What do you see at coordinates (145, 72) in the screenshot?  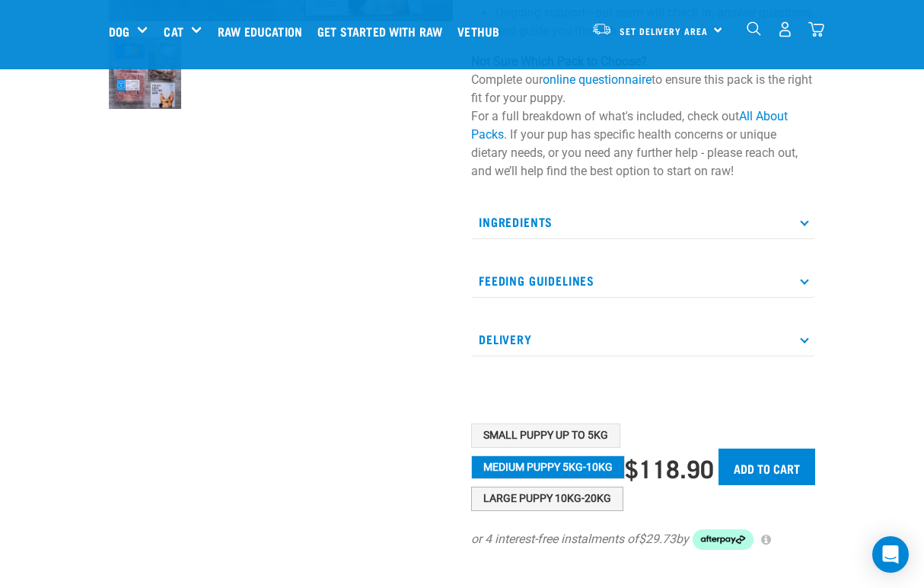 I see `img: NPS Puppy Update` at bounding box center [145, 72].